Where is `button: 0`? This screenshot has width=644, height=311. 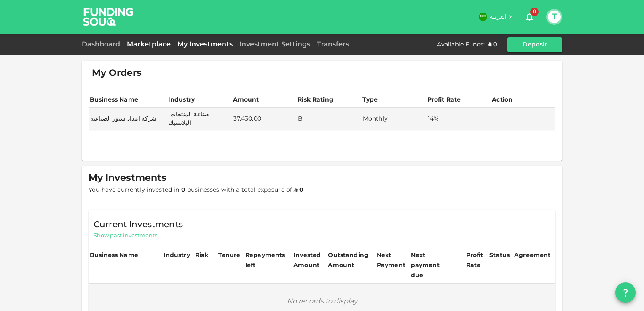
button: 0 is located at coordinates (530, 17).